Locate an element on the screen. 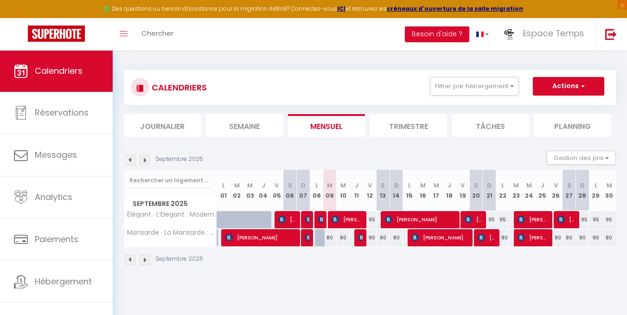 The height and width of the screenshot is (315, 627). th: 28 is located at coordinates (583, 190).